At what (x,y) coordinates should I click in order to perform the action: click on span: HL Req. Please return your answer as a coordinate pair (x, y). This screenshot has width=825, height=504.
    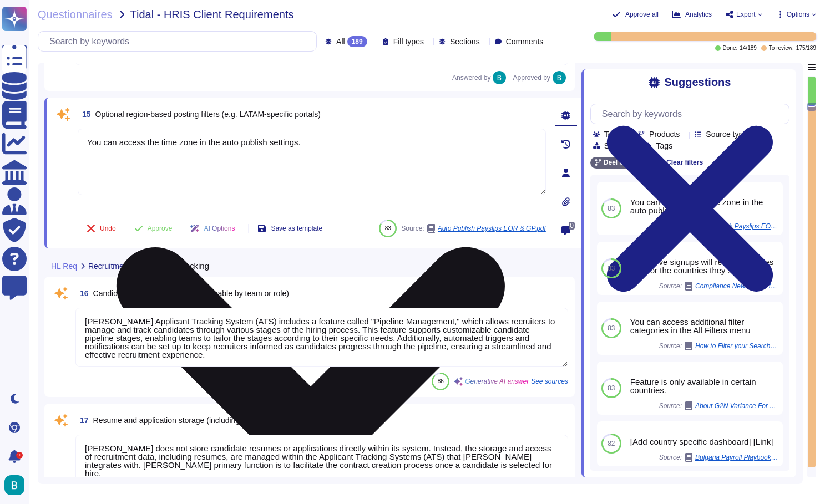
    Looking at the image, I should click on (64, 266).